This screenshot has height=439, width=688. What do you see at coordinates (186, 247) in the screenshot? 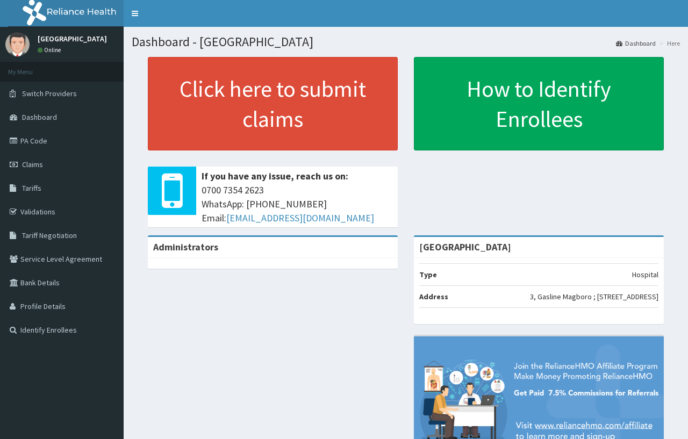
I see `b: Administrators` at bounding box center [186, 247].